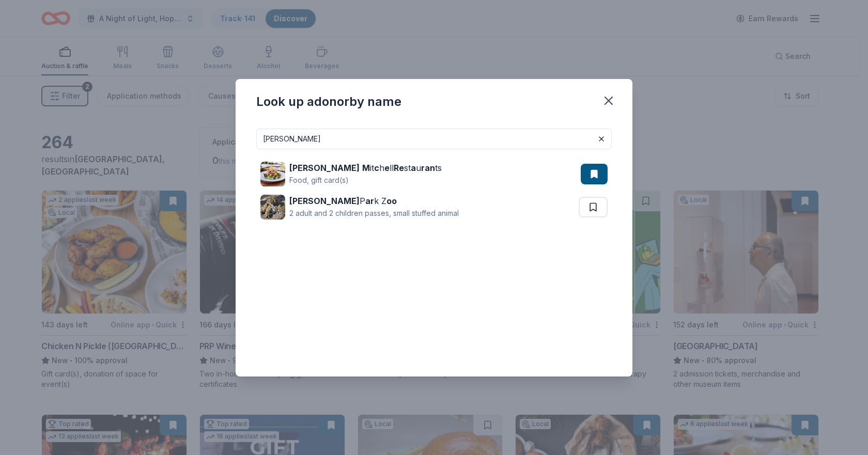  I want to click on input: Search, so click(434, 139).